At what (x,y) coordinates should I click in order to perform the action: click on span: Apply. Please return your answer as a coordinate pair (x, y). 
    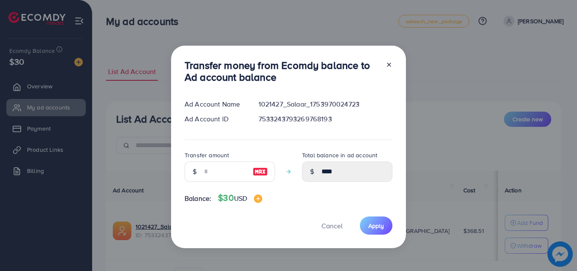
    Looking at the image, I should click on (376, 225).